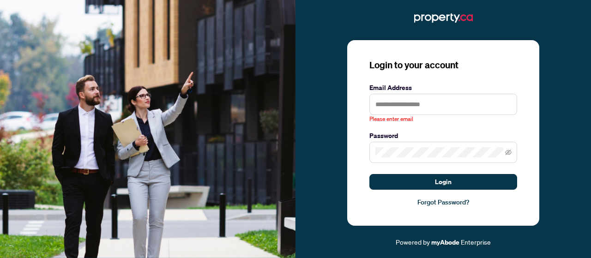 Image resolution: width=591 pixels, height=258 pixels. I want to click on span: Please enter email, so click(391, 119).